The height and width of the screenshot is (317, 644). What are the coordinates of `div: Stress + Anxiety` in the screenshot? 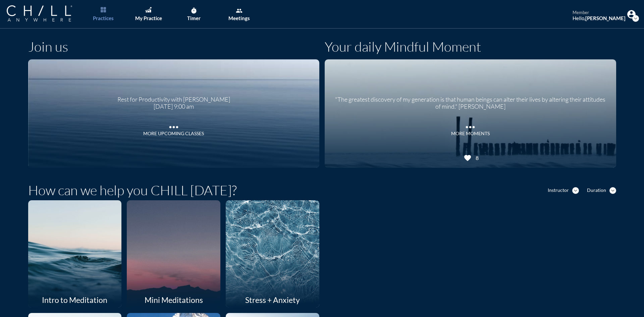 It's located at (273, 300).